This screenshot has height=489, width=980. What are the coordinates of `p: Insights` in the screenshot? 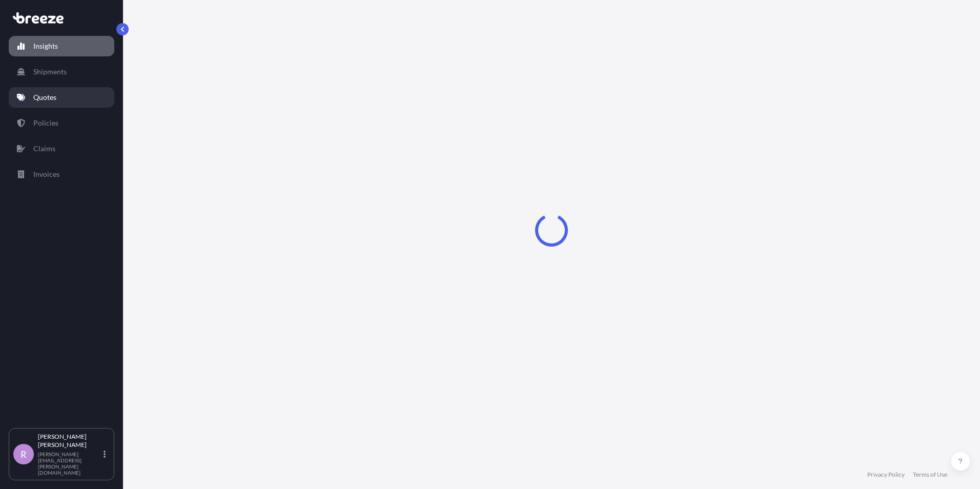 It's located at (46, 46).